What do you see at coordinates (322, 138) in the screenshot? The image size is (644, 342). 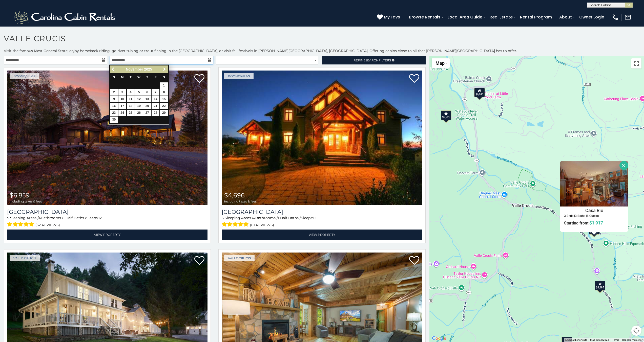 I see `a: Wilderness Lodge $4,696 including taxes & fees` at bounding box center [322, 138].